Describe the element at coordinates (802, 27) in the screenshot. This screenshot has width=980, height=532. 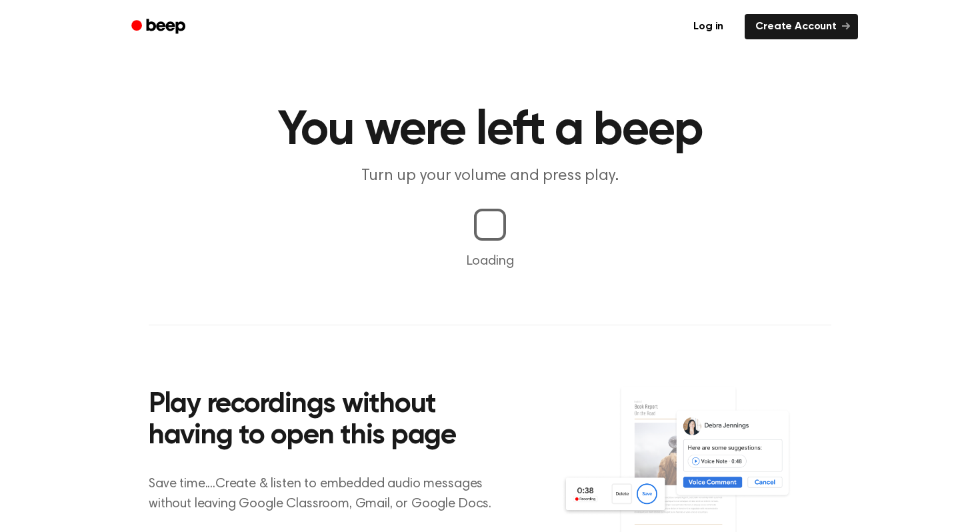
I see `a: Create Account` at that location.